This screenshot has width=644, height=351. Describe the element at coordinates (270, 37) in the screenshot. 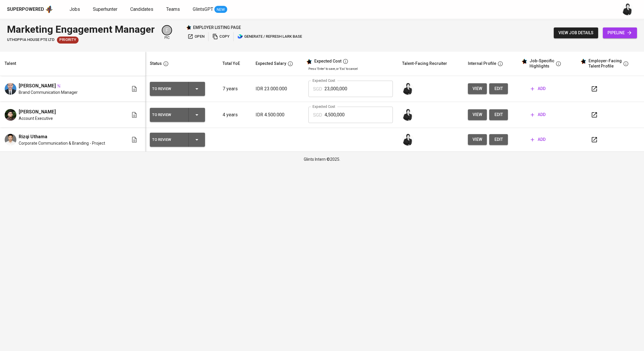

I see `span: generate / refresh lark base` at that location.